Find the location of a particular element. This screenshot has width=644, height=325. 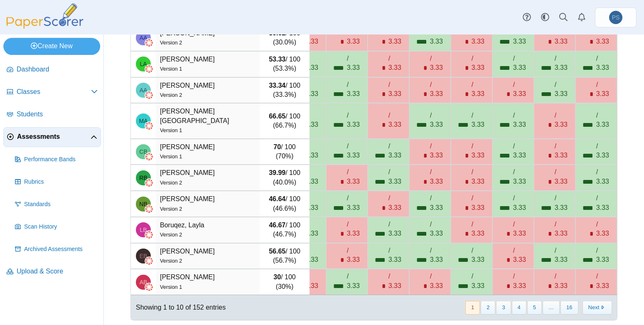

span: Patrick Stephens is located at coordinates (616, 17).